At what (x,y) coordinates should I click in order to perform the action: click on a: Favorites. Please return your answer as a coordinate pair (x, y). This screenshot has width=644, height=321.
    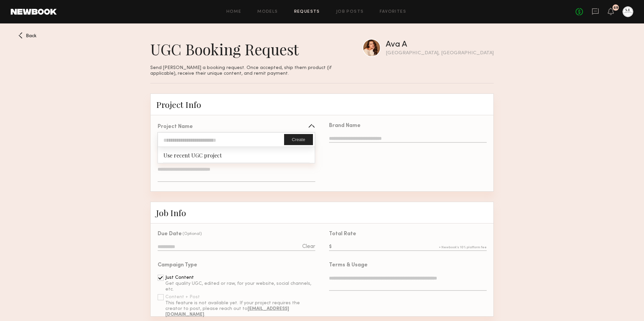
    Looking at the image, I should click on (393, 12).